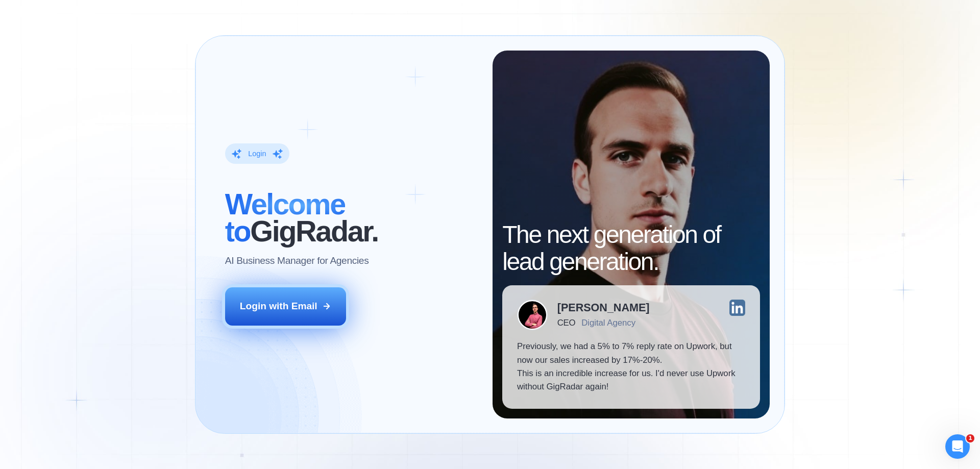 The height and width of the screenshot is (469, 980). Describe the element at coordinates (297, 261) in the screenshot. I see `p: AI Business Manager for Agencies` at that location.